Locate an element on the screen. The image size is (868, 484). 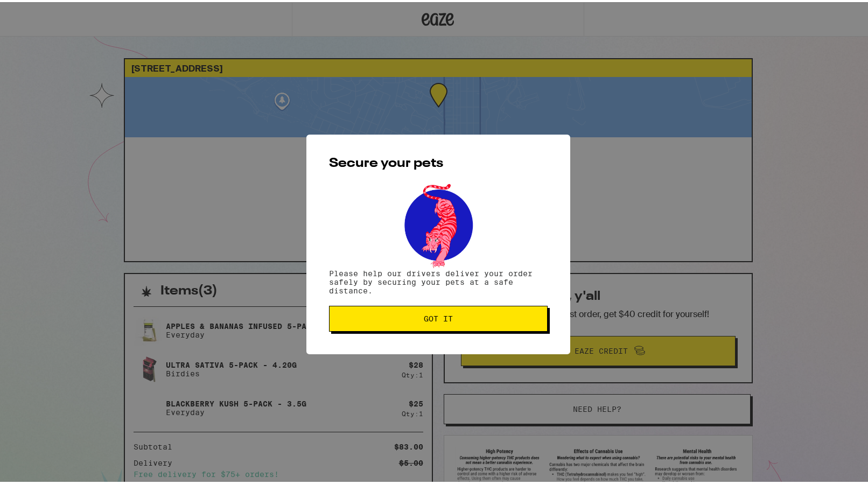
button: Got it is located at coordinates (438, 317).